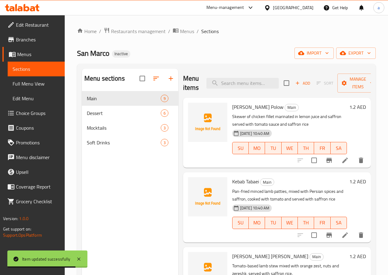  I want to click on button: TU, so click(273, 148).